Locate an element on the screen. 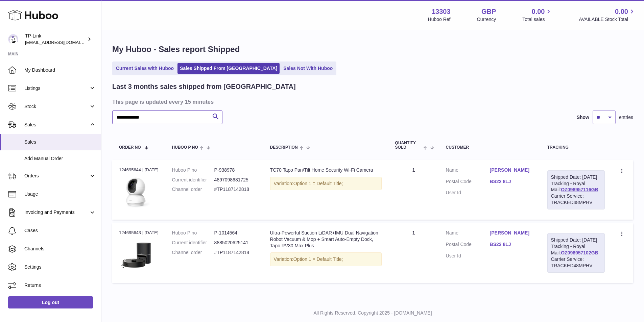  span: My Dashboard is located at coordinates (60, 70).